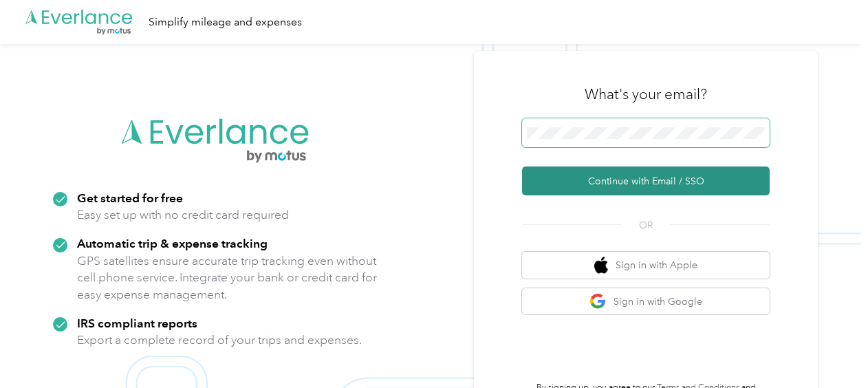 The width and height of the screenshot is (868, 388). I want to click on strong: Get started for free, so click(130, 198).